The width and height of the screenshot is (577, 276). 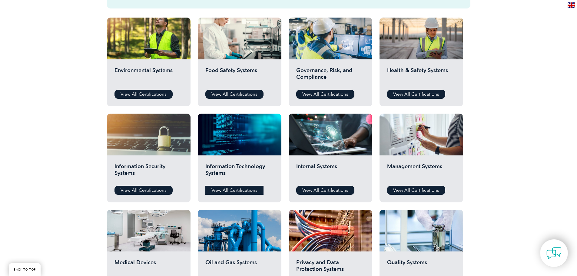 What do you see at coordinates (330, 172) in the screenshot?
I see `h2: Internal Systems` at bounding box center [330, 172].